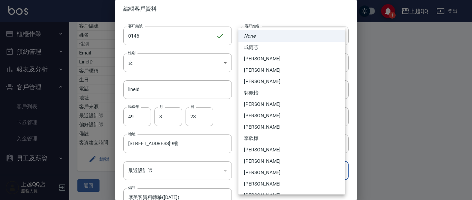 This screenshot has height=200, width=472. What do you see at coordinates (292, 47) in the screenshot?
I see `li: 成雨芯` at bounding box center [292, 47].